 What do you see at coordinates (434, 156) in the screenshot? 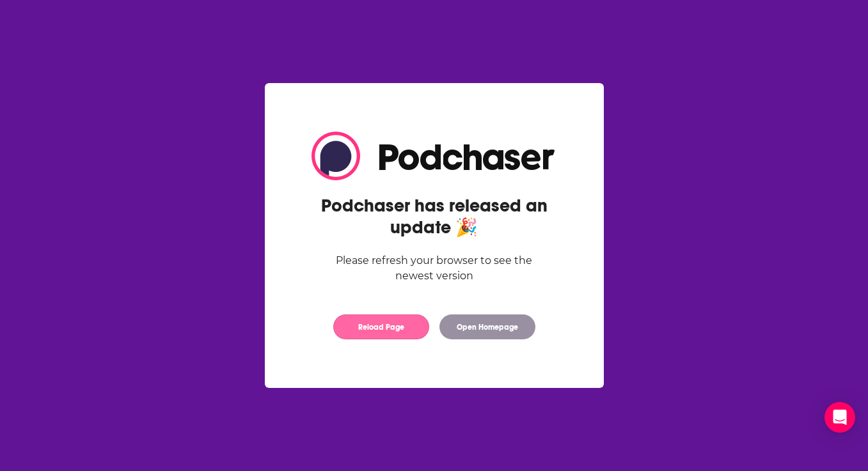
I see `img: Logo` at bounding box center [434, 156].